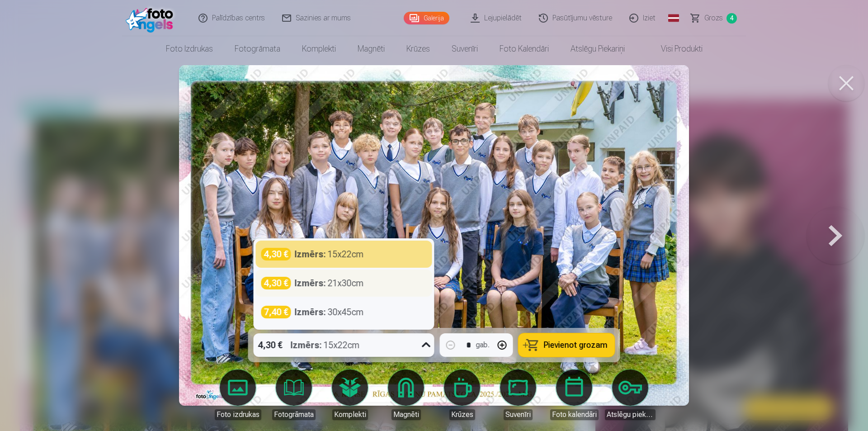  I want to click on div: Atslēgu piekariņi, so click(630, 415).